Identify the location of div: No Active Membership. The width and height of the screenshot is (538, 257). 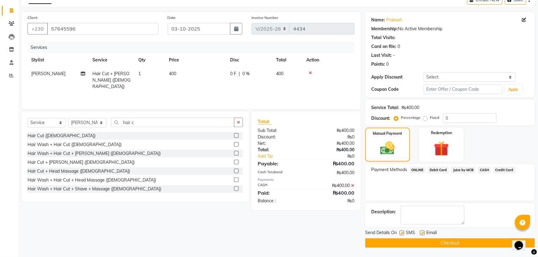
(450, 29).